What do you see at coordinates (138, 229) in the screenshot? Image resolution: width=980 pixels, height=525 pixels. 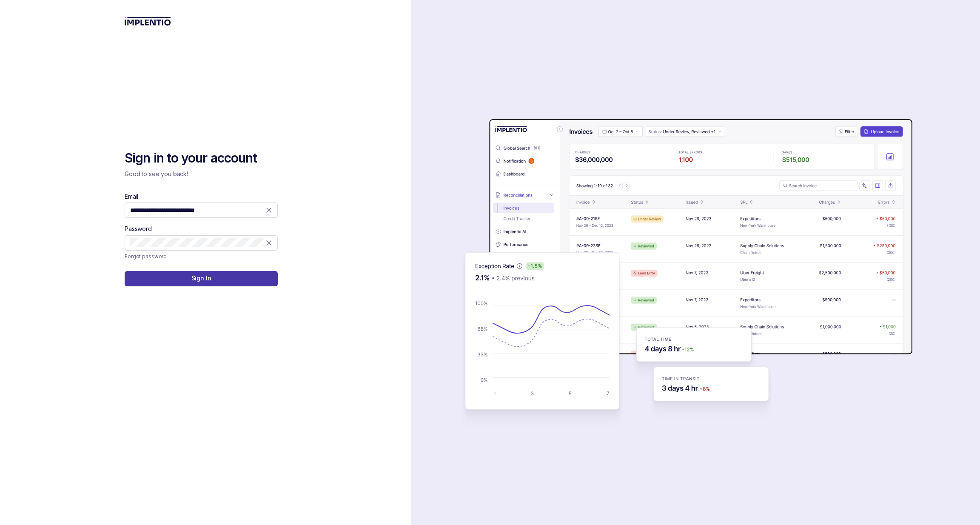 I see `label: Password` at bounding box center [138, 229].